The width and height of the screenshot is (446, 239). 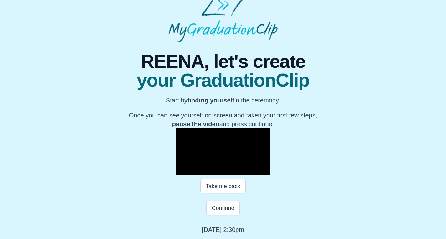 What do you see at coordinates (223, 120) in the screenshot?
I see `p: Once you can see yourself on screen and taken your first few steps, and press continue.` at bounding box center [223, 120].